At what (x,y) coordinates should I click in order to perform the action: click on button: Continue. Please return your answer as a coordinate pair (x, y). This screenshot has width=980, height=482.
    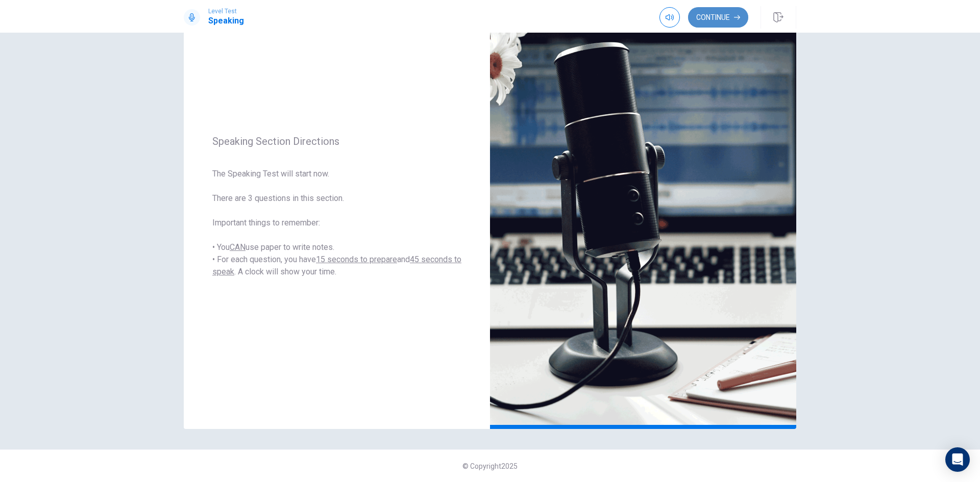
    Looking at the image, I should click on (718, 17).